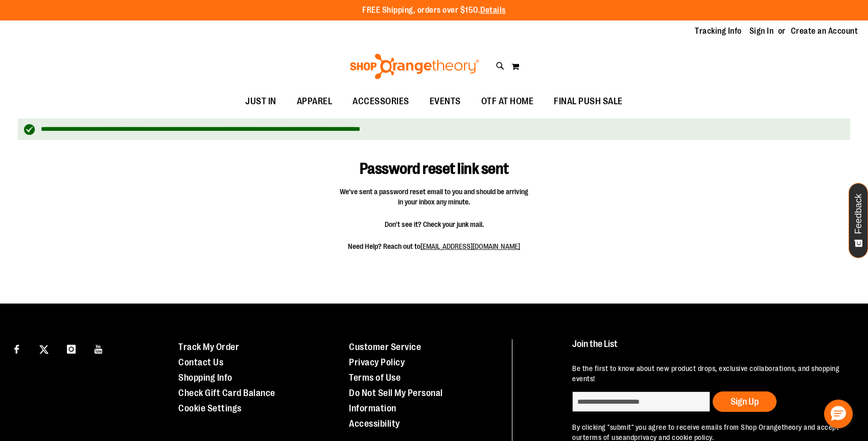 The height and width of the screenshot is (441, 868). I want to click on a: OTF AT HOME, so click(507, 102).